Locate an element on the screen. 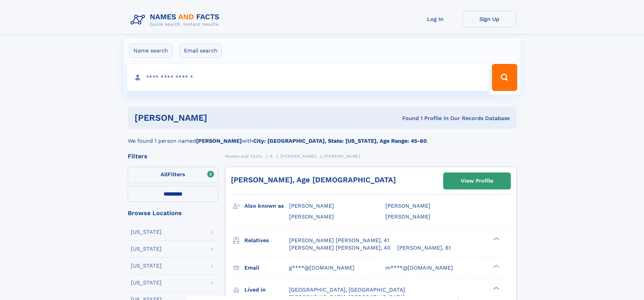 This screenshot has width=644, height=300. label: Name search is located at coordinates (151, 51).